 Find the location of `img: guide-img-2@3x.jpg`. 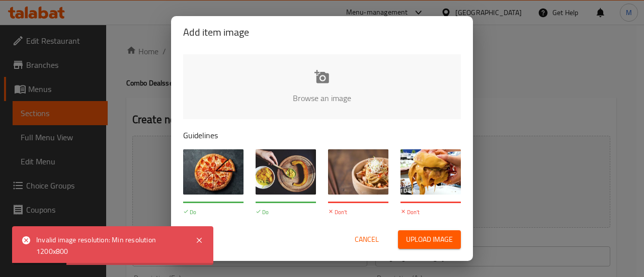

img: guide-img-2@3x.jpg is located at coordinates (286, 172).